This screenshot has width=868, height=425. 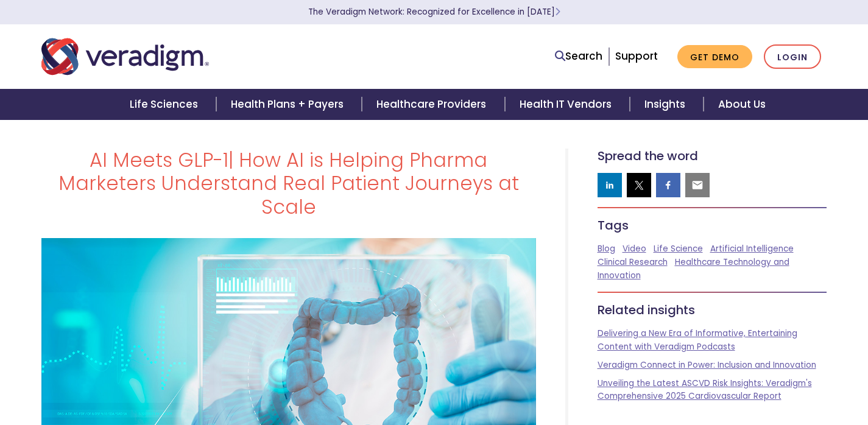 What do you see at coordinates (579, 56) in the screenshot?
I see `a: Search` at bounding box center [579, 56].